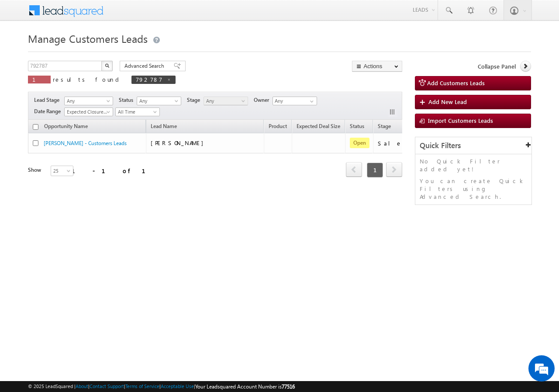 The image size is (559, 392). I want to click on span: Expected Closure Date, so click(87, 112).